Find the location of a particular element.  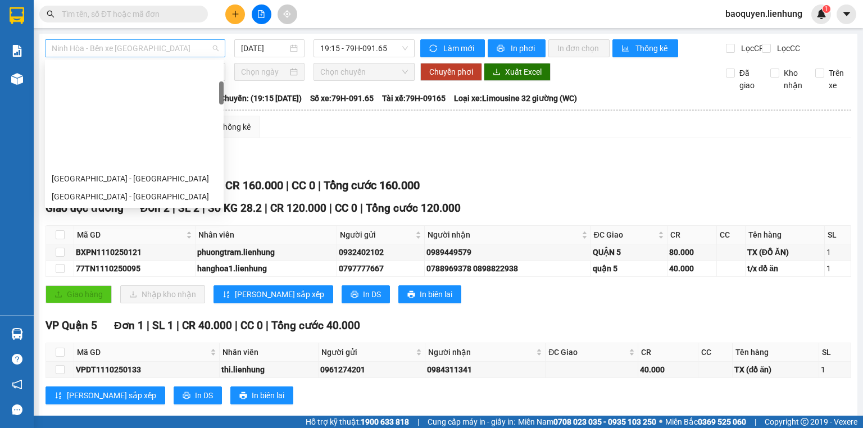

div: 1 is located at coordinates (838, 269).